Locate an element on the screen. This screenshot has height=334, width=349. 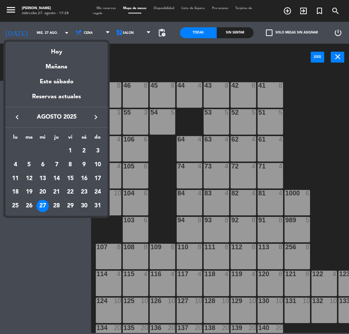
td: 12 de agosto de 2025 is located at coordinates (29, 179).